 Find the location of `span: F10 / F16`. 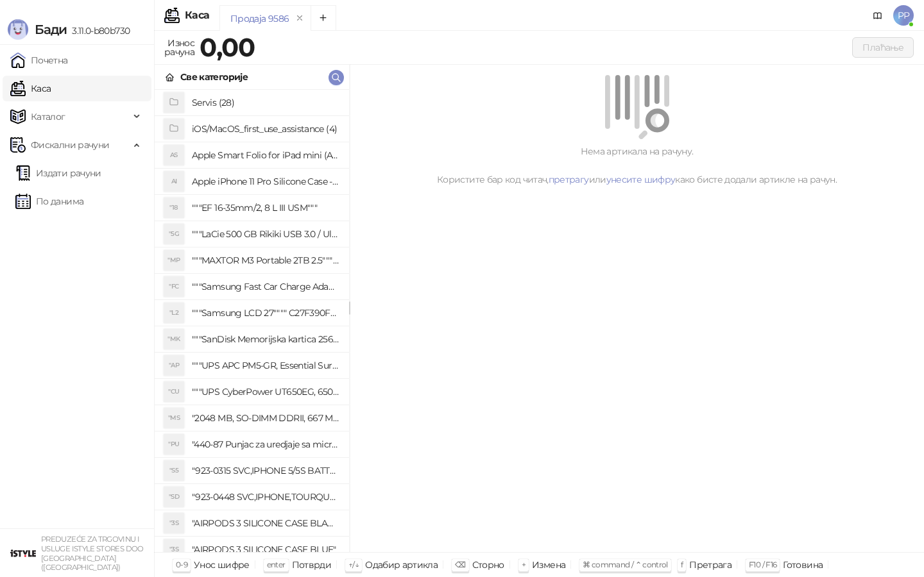

span: F10 / F16 is located at coordinates (762, 565).